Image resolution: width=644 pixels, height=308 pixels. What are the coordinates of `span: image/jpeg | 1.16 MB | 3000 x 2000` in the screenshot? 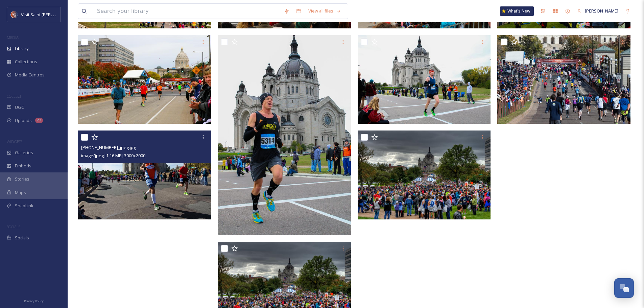 It's located at (113, 155).